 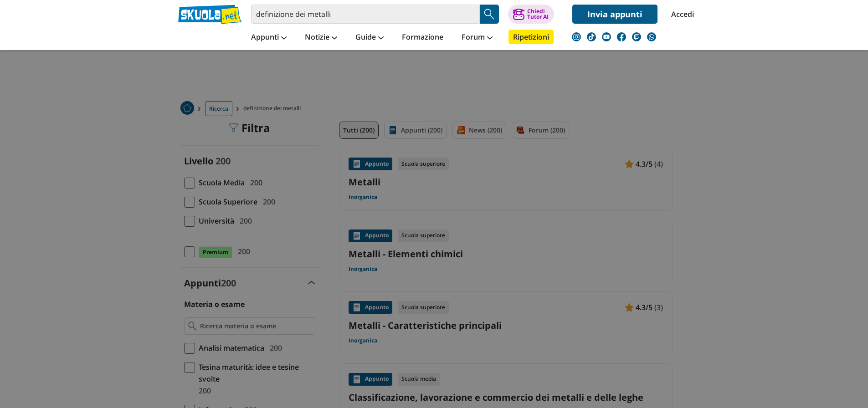 I want to click on img: Cerca appunti, riassunti o versioni, so click(x=489, y=14).